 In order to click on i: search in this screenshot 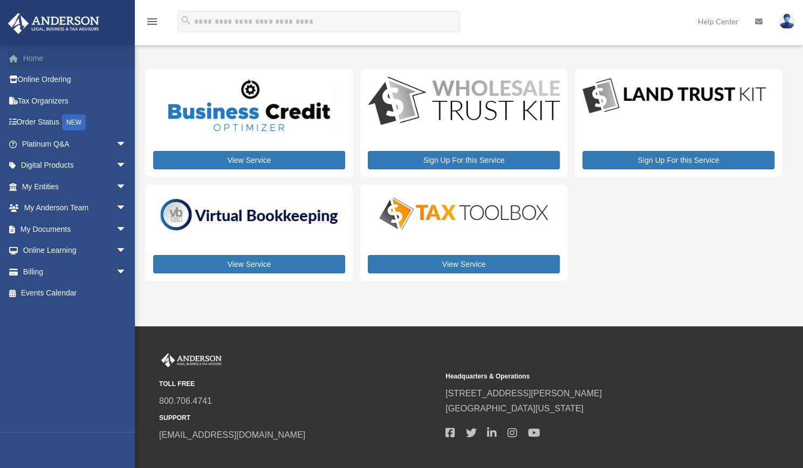, I will do `click(186, 21)`.